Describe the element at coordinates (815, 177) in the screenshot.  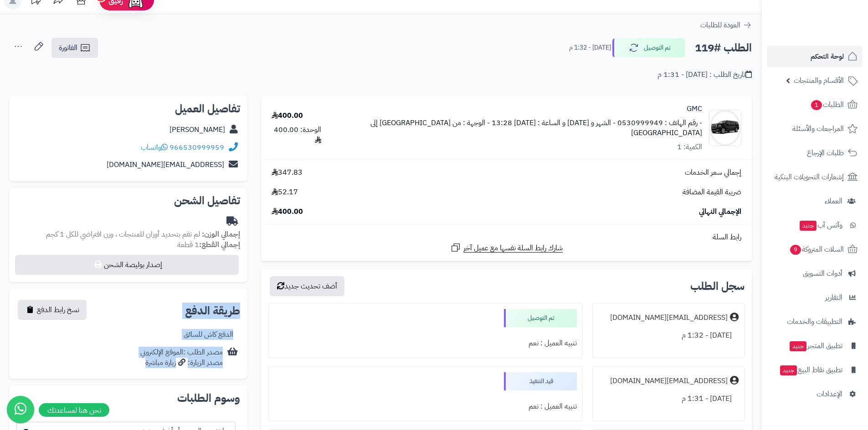
I see `a: إشعارات التحويلات البنكية` at that location.